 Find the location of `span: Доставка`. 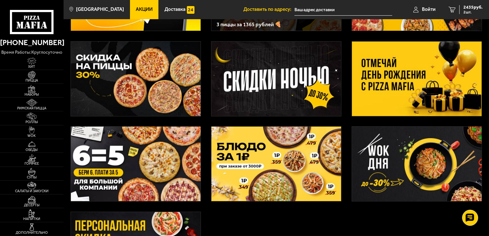

span: Доставка is located at coordinates (175, 9).